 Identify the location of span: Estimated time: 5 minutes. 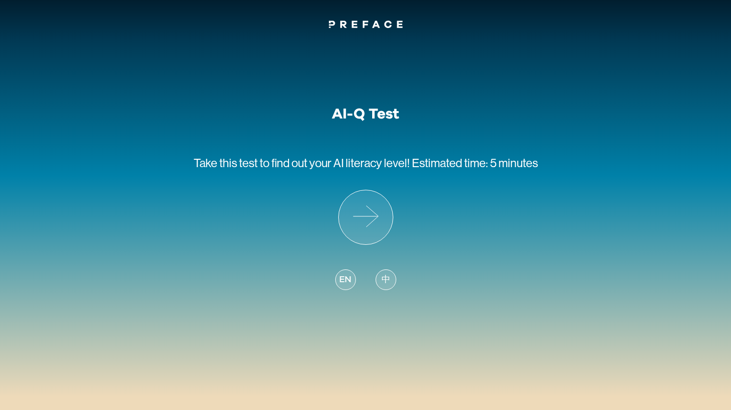
(475, 163).